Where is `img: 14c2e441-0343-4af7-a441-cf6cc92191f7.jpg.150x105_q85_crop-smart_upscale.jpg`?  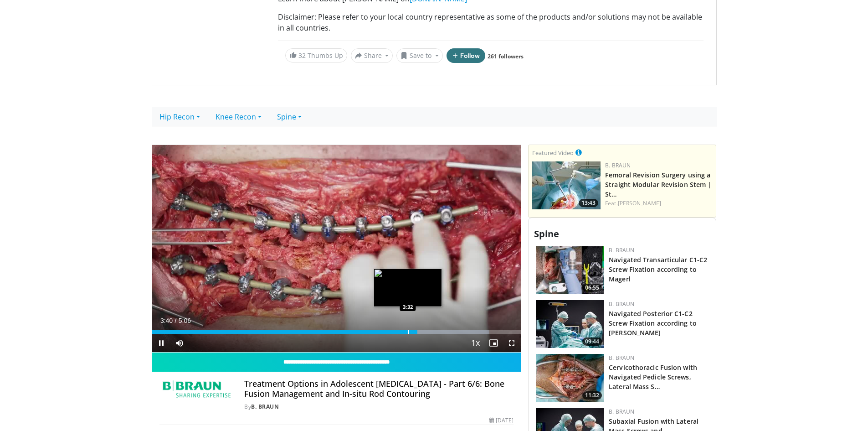 img: 14c2e441-0343-4af7-a441-cf6cc92191f7.jpg.150x105_q85_crop-smart_upscale.jpg is located at coordinates (570, 324).